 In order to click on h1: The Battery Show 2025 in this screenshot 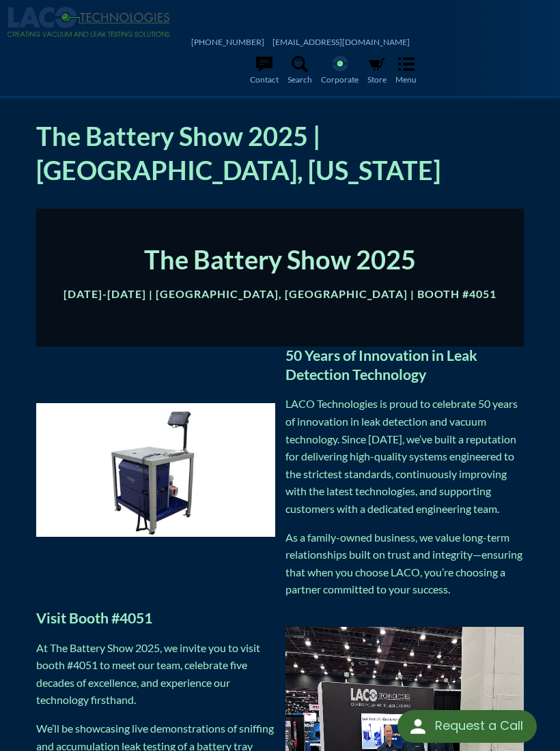, I will do `click(280, 259)`.